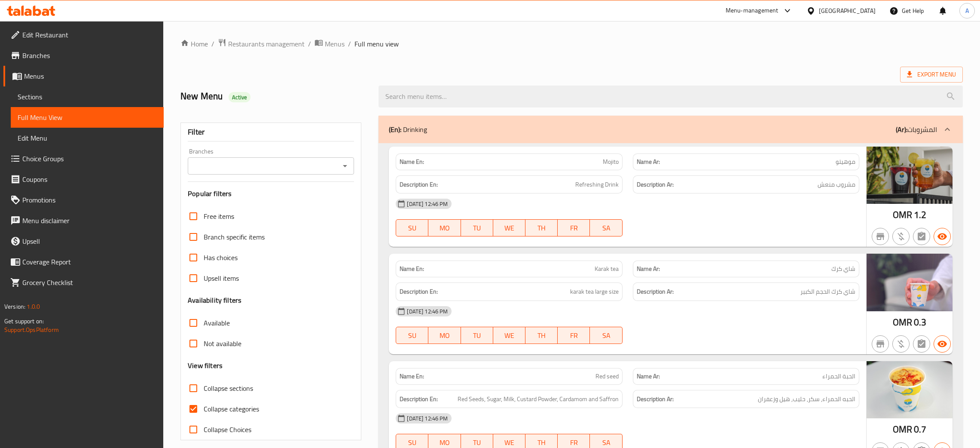  I want to click on a: Edit Menu, so click(88, 138).